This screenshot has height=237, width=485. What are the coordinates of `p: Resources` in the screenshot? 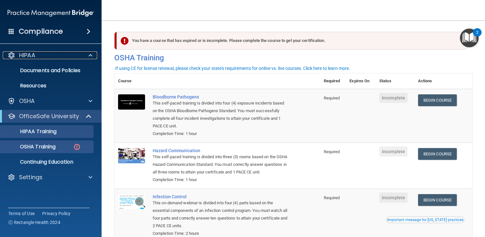 It's located at (47, 86).